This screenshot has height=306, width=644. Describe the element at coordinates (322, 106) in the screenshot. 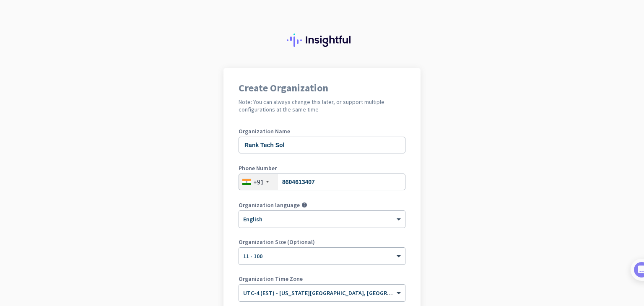

I see `h2: Note: You can always change this later, or support multiple configurations at the same time` at that location.